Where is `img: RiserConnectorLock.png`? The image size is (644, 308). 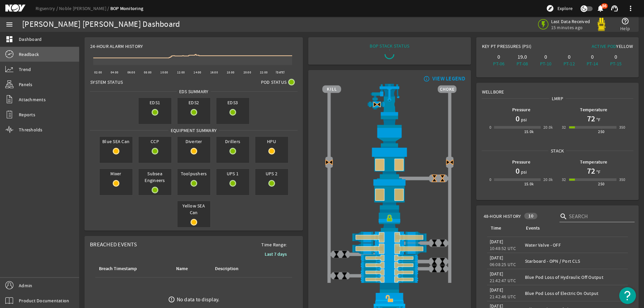 img: RiserConnectorLock.png is located at coordinates (389, 221).